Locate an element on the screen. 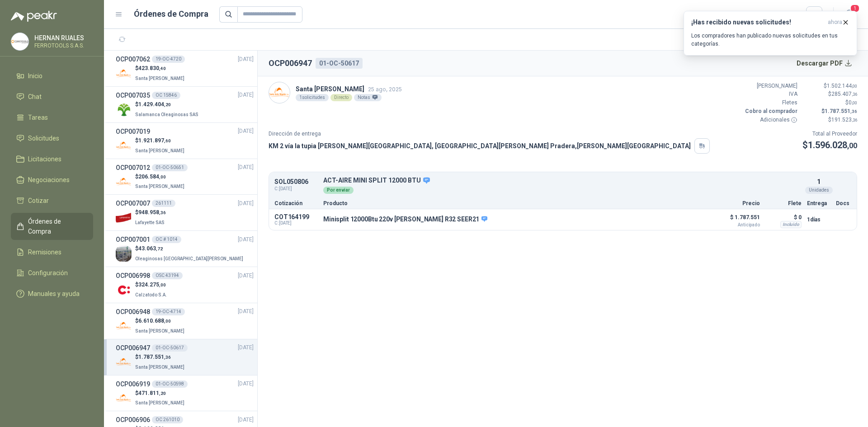 This screenshot has width=868, height=427. h3: OCP007035 is located at coordinates (133, 95).